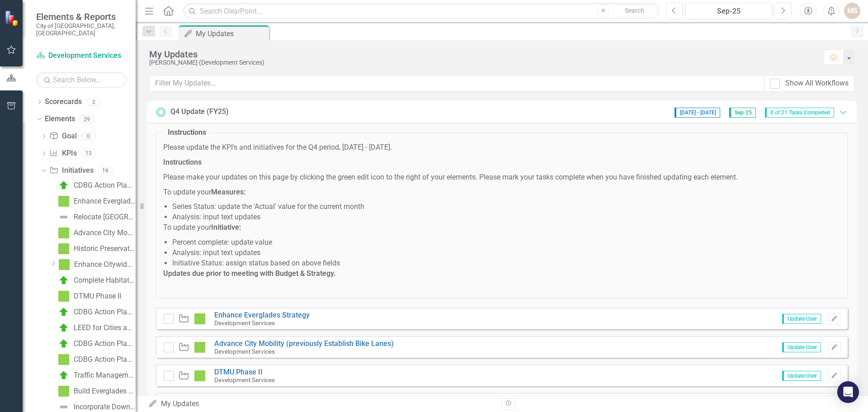  What do you see at coordinates (96, 265) in the screenshot?
I see `a: Enhance Citywide Aesthetics` at bounding box center [96, 265].